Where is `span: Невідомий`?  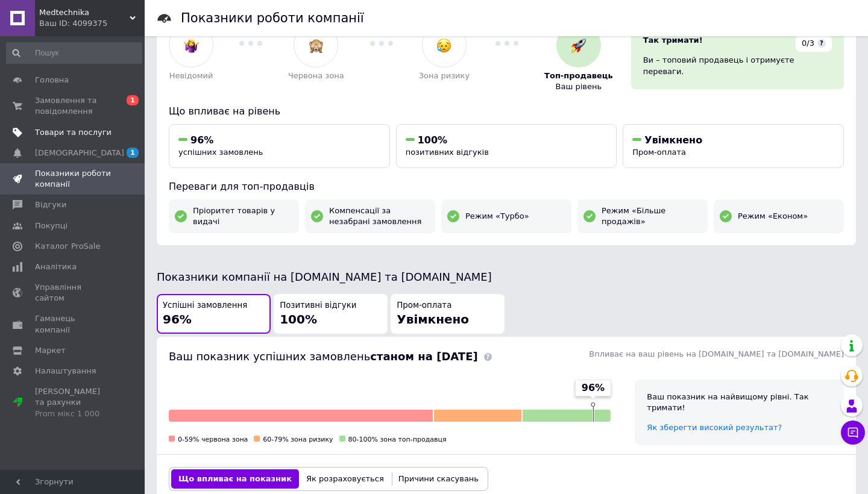 span: Невідомий is located at coordinates (191, 76).